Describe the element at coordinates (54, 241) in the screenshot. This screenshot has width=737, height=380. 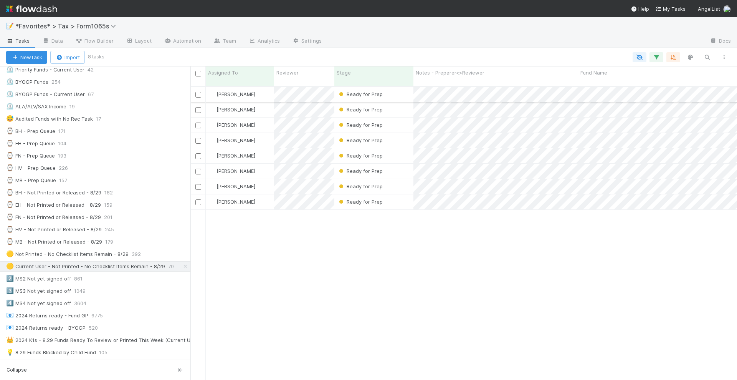
I see `div: MB - Not Printed or Released - 8/29` at that location.